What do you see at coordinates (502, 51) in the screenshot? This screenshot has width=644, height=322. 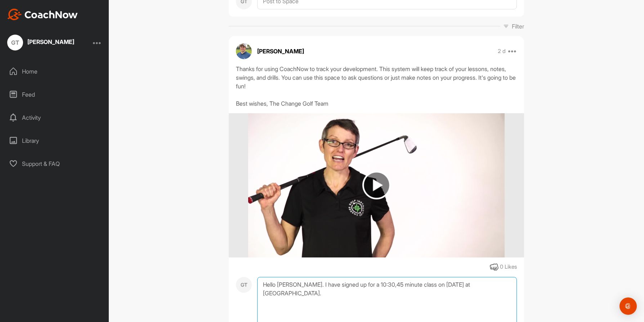 I see `p: 2 d` at bounding box center [502, 51].